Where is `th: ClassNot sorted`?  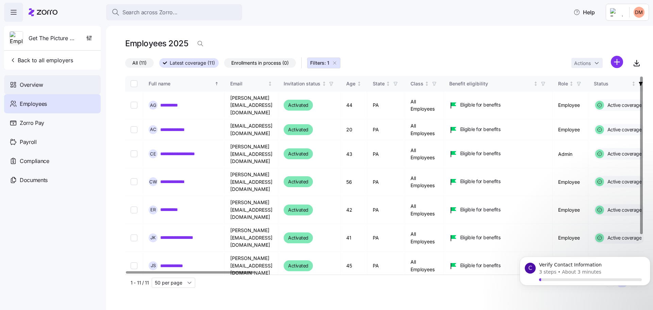 th: ClassNot sorted is located at coordinates (424, 84).